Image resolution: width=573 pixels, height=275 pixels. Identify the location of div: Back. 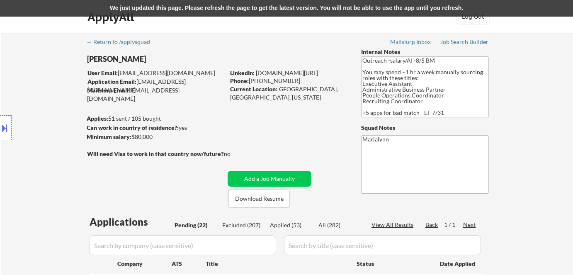
(432, 225).